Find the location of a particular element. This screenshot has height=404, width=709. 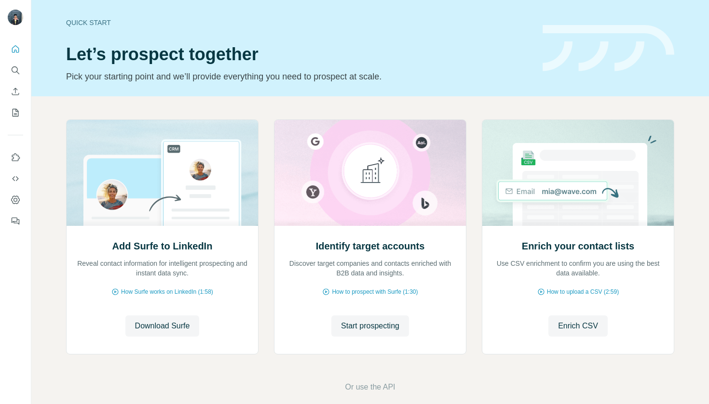

span: How Surfe works on LinkedIn (1:58) is located at coordinates (167, 292).